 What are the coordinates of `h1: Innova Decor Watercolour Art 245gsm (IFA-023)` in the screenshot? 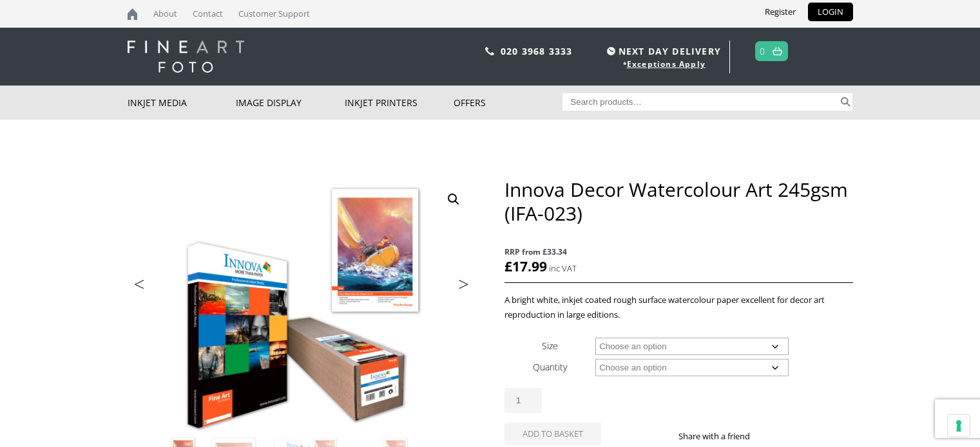 It's located at (678, 201).